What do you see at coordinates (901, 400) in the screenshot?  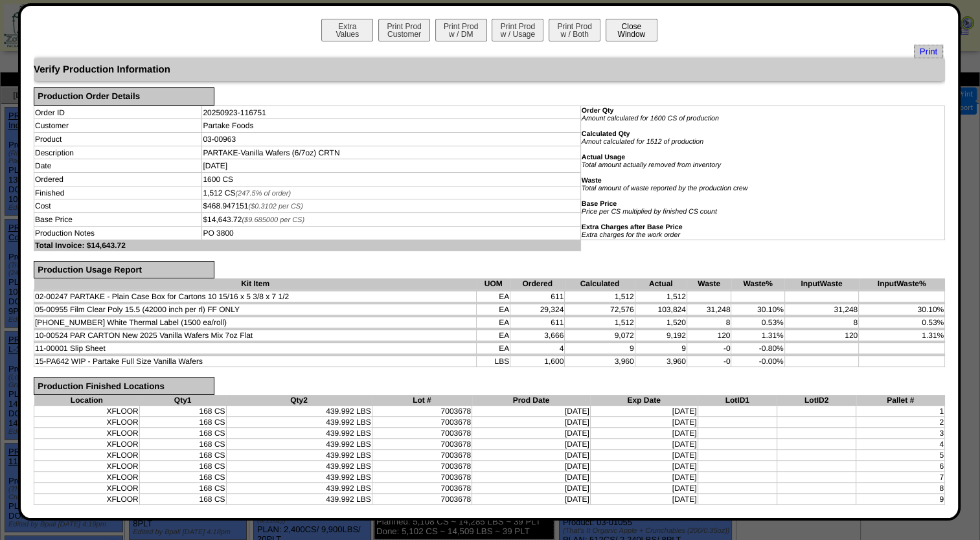 I see `th: Pallet #` at bounding box center [901, 400].